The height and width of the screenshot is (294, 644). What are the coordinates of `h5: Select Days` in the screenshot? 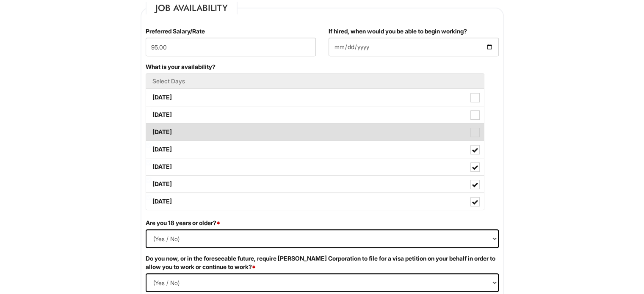 It's located at (314, 81).